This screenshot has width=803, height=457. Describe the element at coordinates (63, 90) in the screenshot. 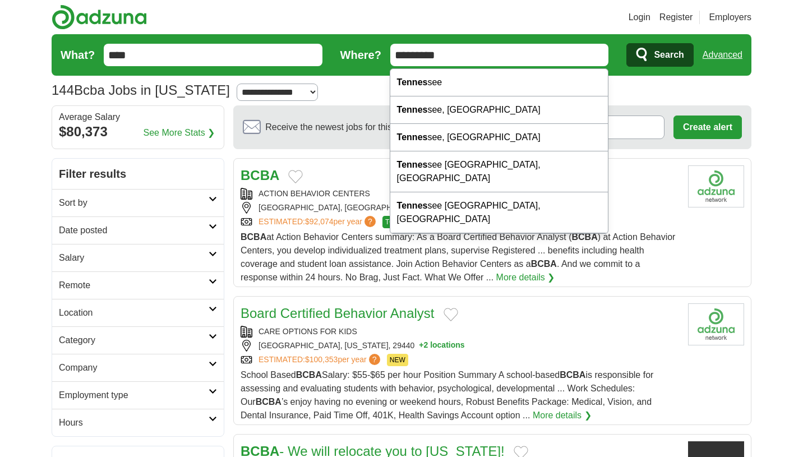

I see `span: 144` at that location.